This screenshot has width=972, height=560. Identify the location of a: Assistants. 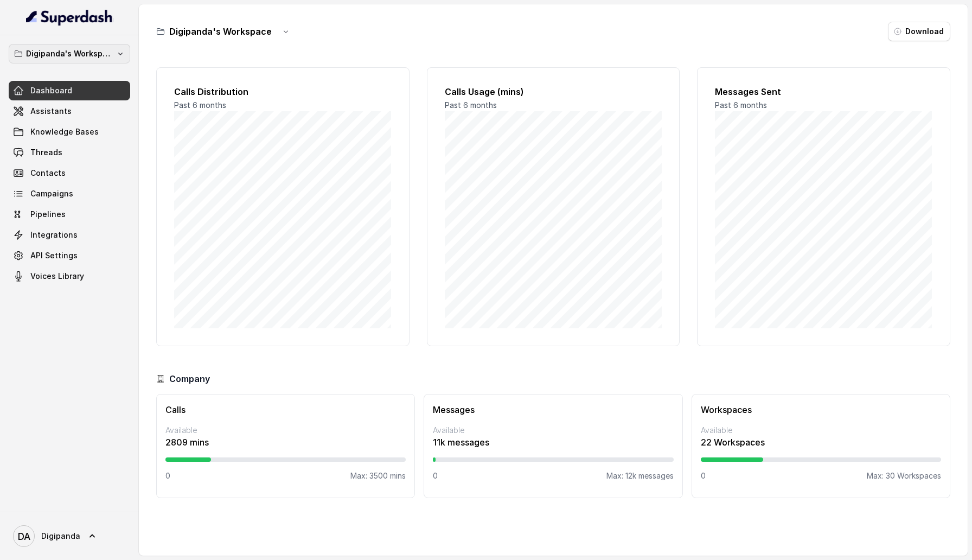
(69, 111).